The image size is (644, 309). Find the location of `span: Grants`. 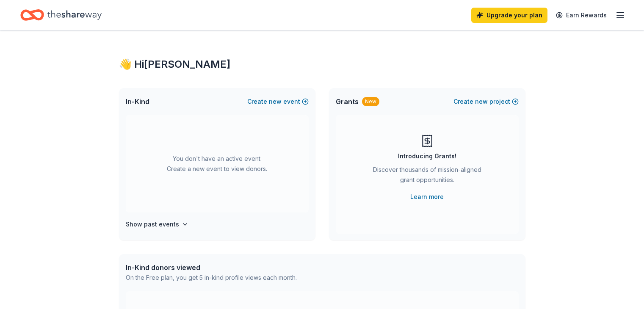

span: Grants is located at coordinates (347, 101).